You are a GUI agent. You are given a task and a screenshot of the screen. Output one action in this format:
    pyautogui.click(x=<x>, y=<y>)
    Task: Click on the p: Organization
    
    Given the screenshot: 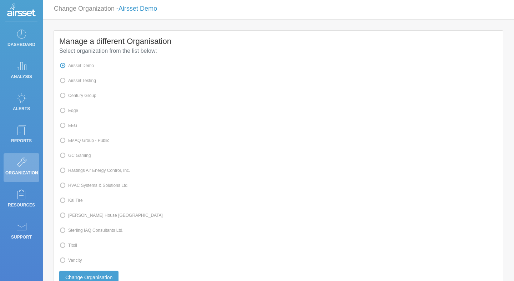 What is the action you would take?
    pyautogui.click(x=21, y=173)
    